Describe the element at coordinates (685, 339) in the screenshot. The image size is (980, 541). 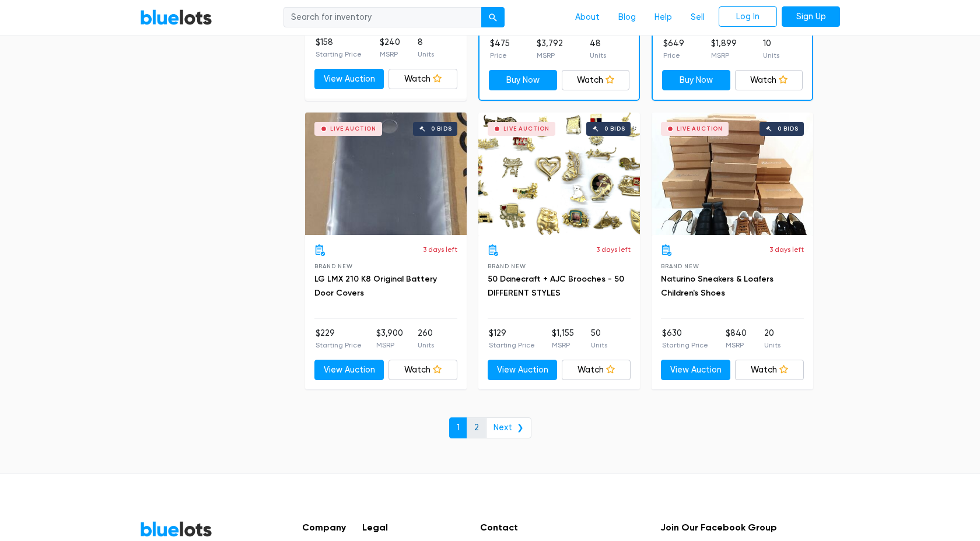
I see `li: $630` at that location.